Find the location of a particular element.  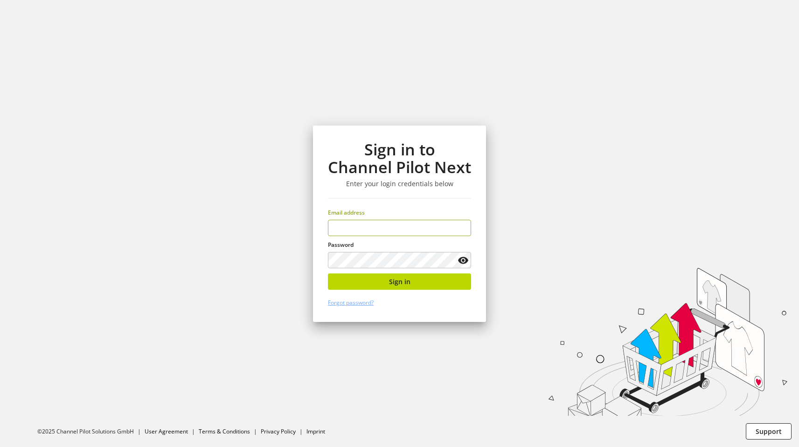

button: Sign in is located at coordinates (399, 281).